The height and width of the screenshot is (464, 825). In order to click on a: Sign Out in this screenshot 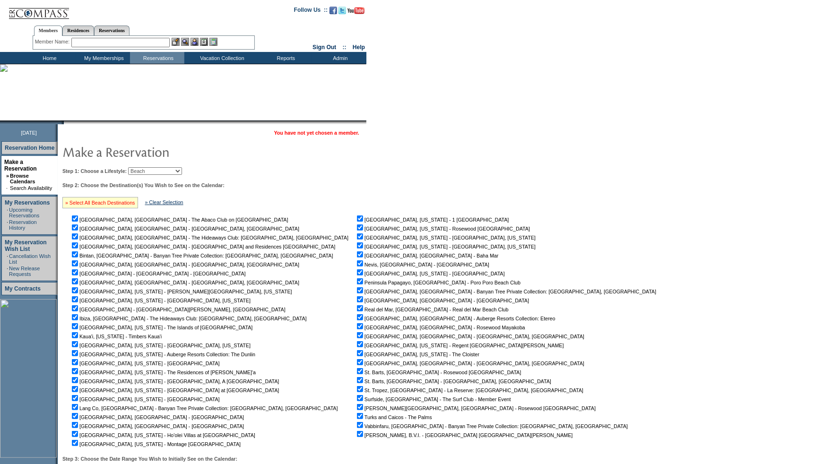, I will do `click(324, 47)`.